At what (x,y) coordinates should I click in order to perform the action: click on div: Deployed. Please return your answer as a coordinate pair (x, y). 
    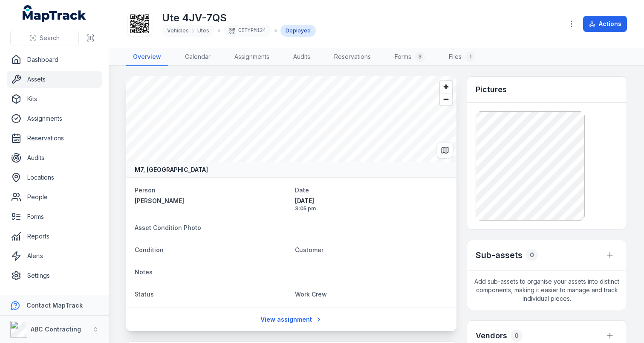
    Looking at the image, I should click on (298, 31).